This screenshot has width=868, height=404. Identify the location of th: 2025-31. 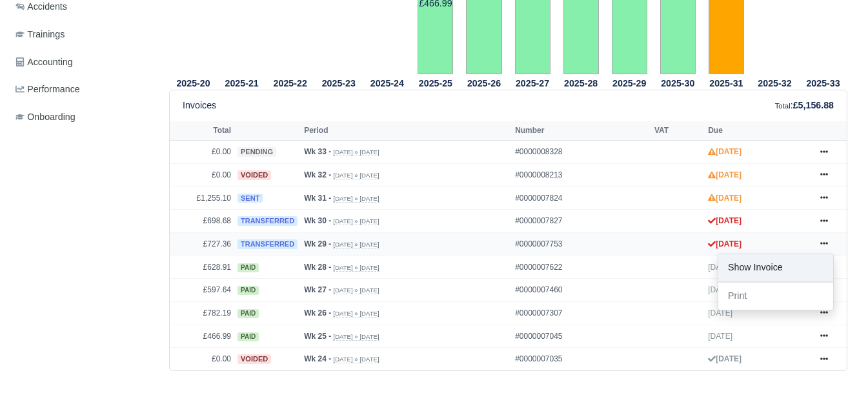
(726, 83).